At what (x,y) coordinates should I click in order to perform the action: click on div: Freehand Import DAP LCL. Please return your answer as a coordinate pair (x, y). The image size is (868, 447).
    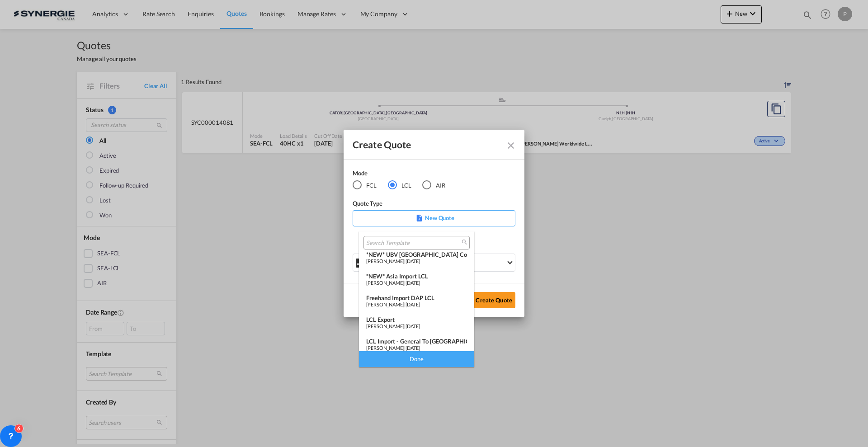
    Looking at the image, I should click on (416, 298).